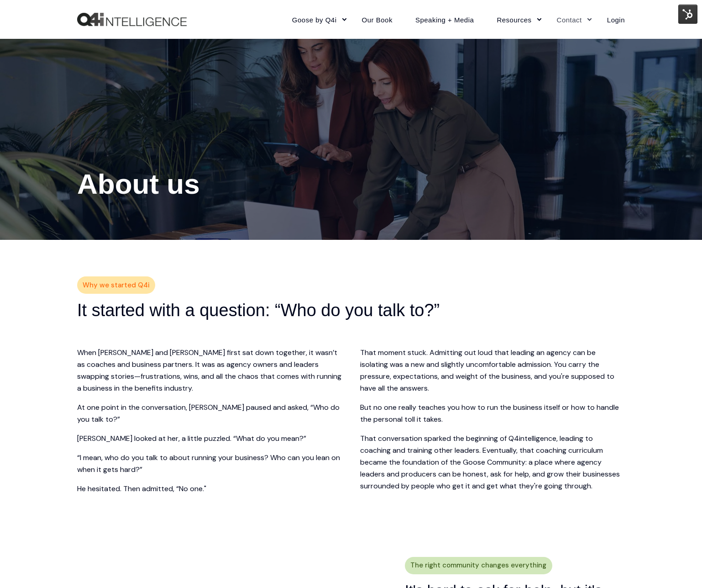  Describe the element at coordinates (492, 413) in the screenshot. I see `p: But no one really teaches you how to run the business itself or how to handle the personal toll i...` at that location.